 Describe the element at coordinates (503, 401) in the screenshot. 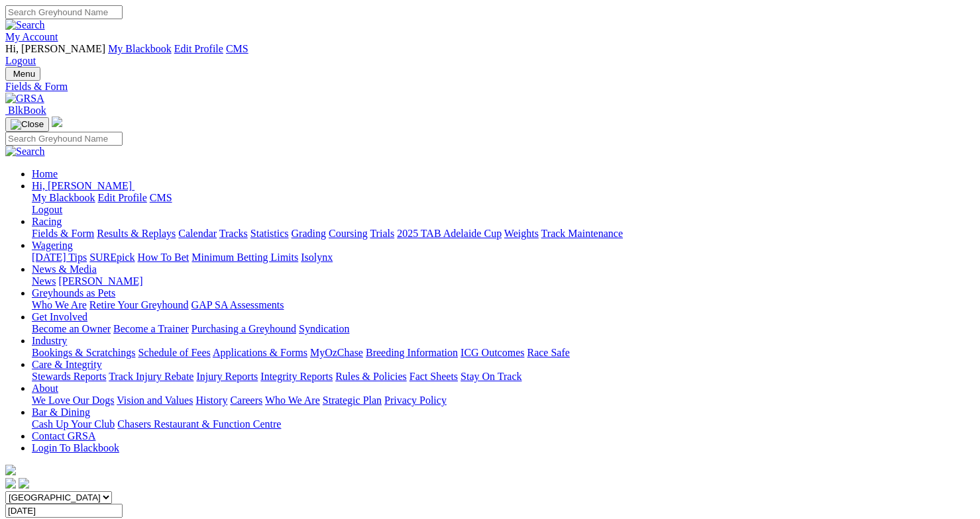

I see `div: About` at that location.